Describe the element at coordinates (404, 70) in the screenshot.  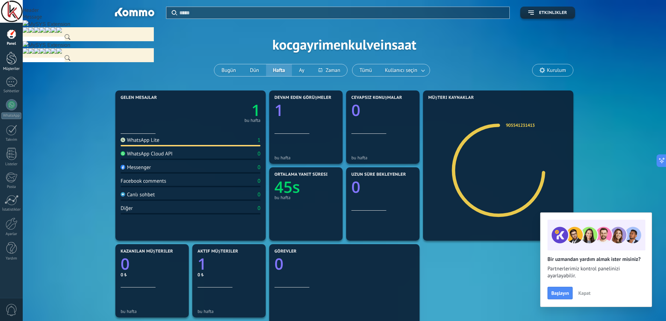
I see `button: Kullanıcı seçin` at that location.